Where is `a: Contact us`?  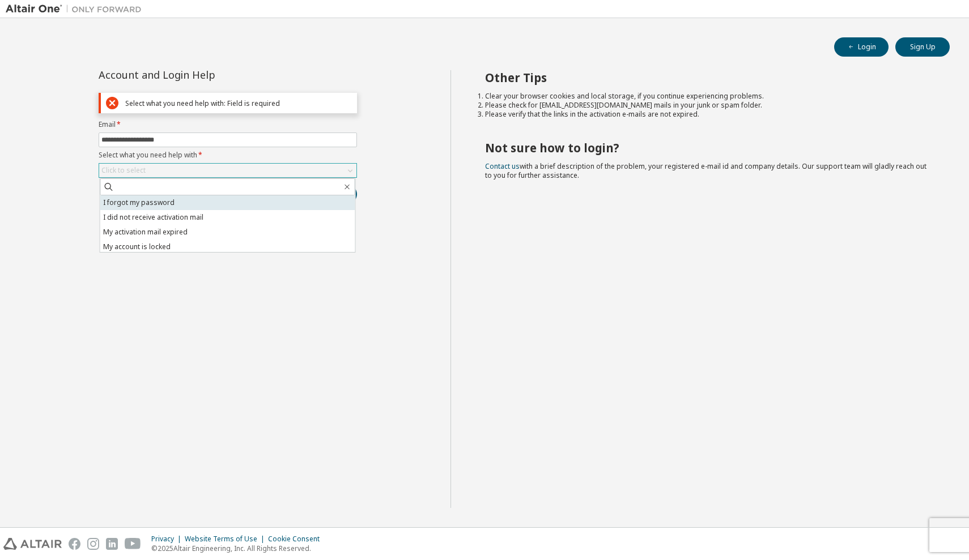
a: Contact us is located at coordinates (502, 166).